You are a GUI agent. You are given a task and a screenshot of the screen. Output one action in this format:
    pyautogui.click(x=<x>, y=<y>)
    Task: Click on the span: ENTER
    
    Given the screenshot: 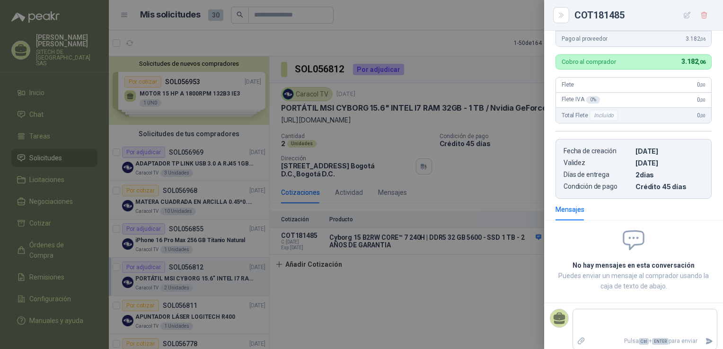 What is the action you would take?
    pyautogui.click(x=660, y=342)
    